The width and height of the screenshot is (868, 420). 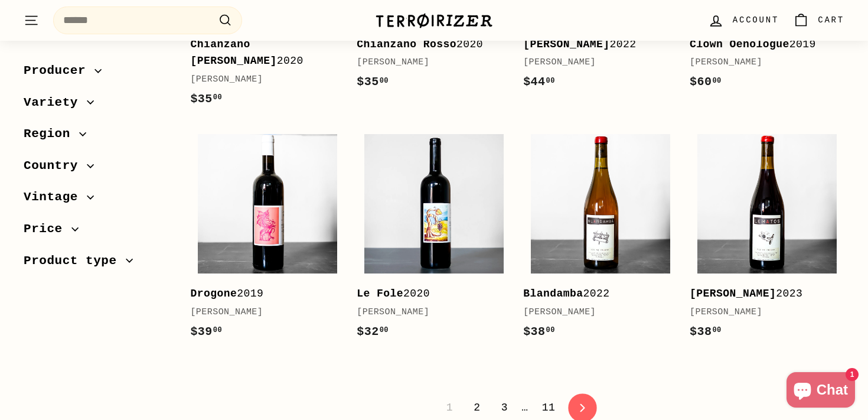 What do you see at coordinates (706, 81) in the screenshot?
I see `span: $60` at bounding box center [706, 81].